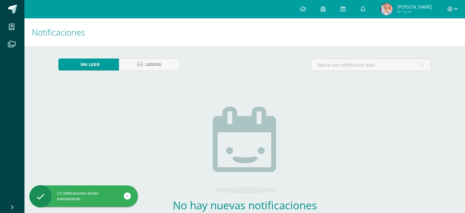 This screenshot has height=213, width=465. I want to click on a: Leídos, so click(149, 64).